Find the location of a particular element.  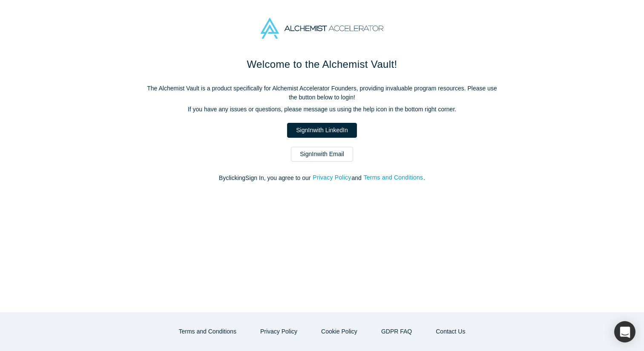

h1: Welcome to the Alchemist Vault! is located at coordinates (322, 64).